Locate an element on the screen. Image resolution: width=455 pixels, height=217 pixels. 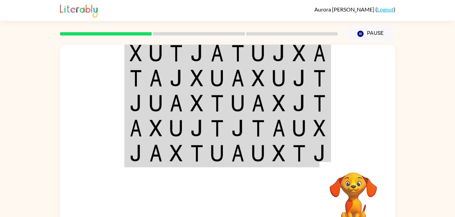
button: Pause is located at coordinates (370, 34).